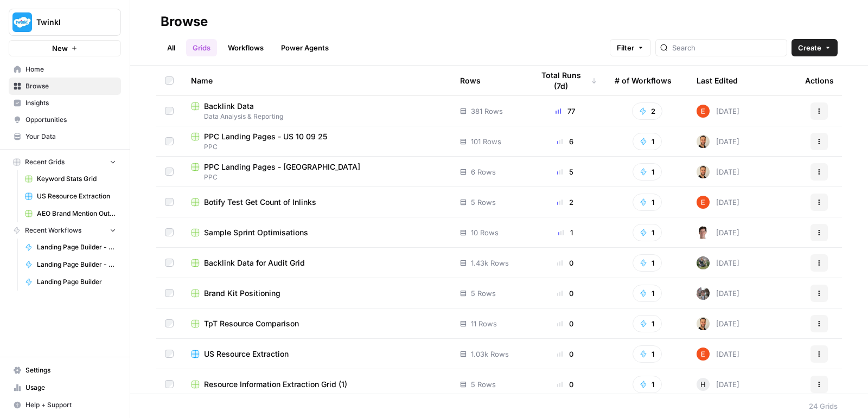 This screenshot has height=418, width=868. Describe the element at coordinates (251, 324) in the screenshot. I see `span: TpT Resource Comparison` at that location.